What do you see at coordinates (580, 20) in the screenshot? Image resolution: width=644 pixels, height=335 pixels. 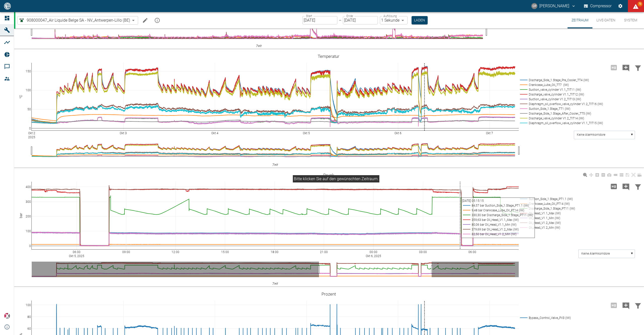 I see `button: Zeitraum` at bounding box center [580, 20].